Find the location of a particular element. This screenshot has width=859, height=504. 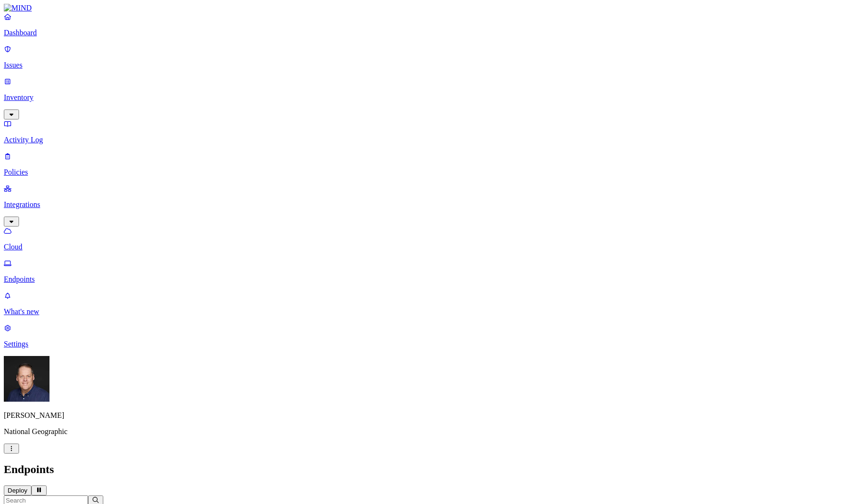

a: Dashboard is located at coordinates (430, 25).